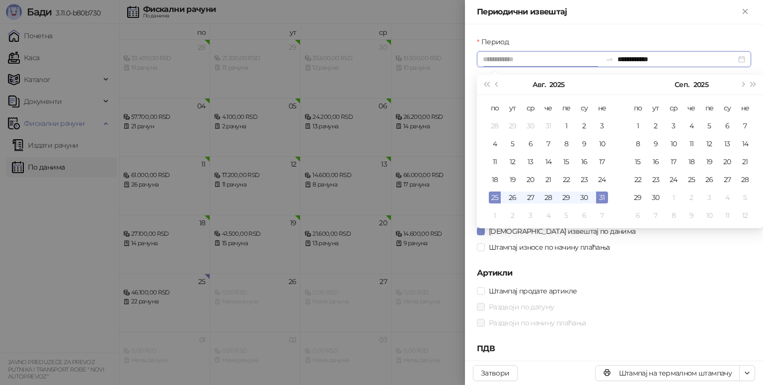 Image resolution: width=763 pixels, height=385 pixels. What do you see at coordinates (531, 179) in the screenshot?
I see `div: 20` at bounding box center [531, 179].